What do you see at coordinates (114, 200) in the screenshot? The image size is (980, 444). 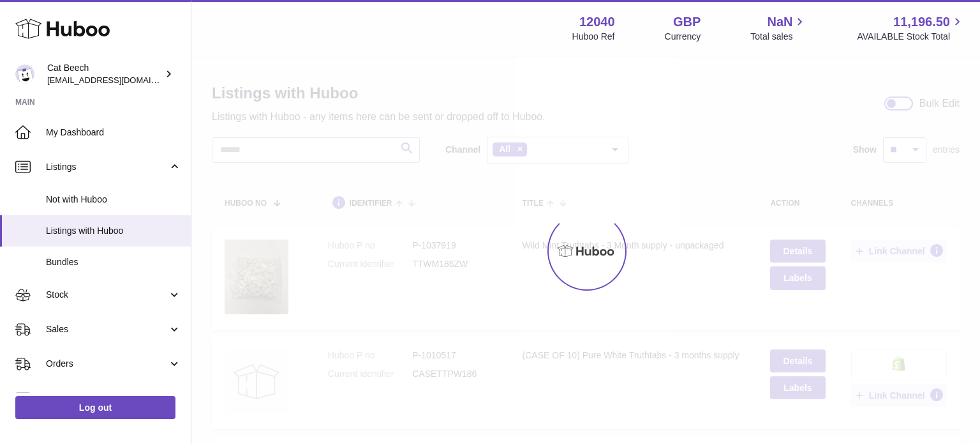 I see `span: Not with Huboo` at bounding box center [114, 200].